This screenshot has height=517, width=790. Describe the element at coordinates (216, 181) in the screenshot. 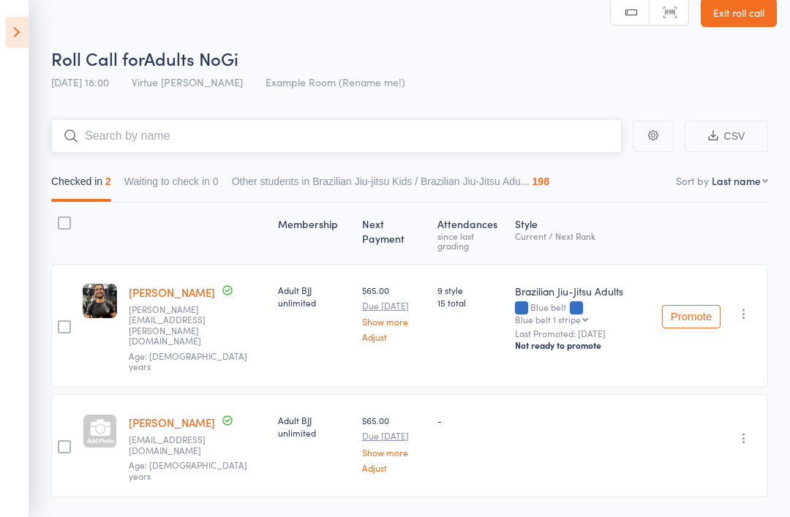

I see `div: 0` at that location.